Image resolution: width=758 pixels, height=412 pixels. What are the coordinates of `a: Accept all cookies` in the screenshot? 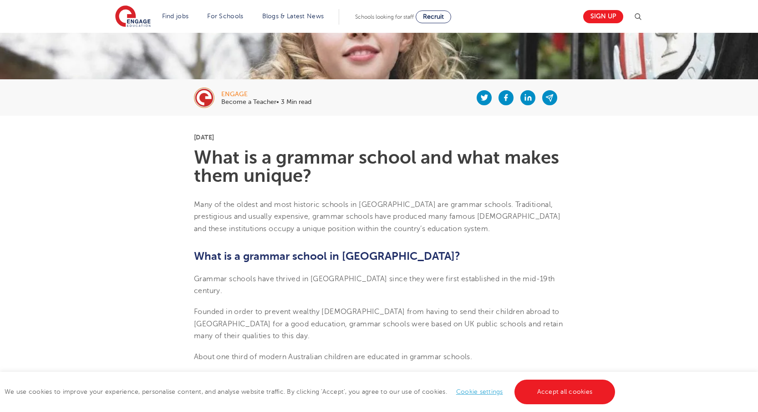 It's located at (565, 392).